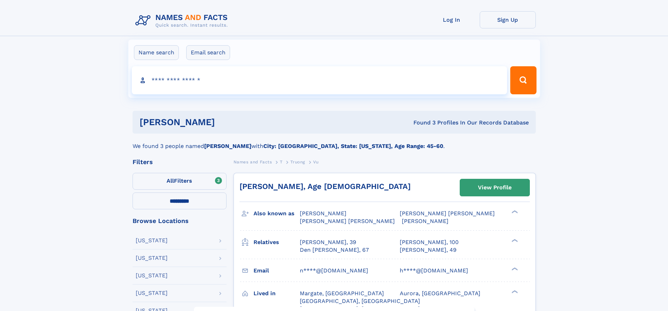 The image size is (668, 311). What do you see at coordinates (523, 80) in the screenshot?
I see `button: Search Button` at bounding box center [523, 80].